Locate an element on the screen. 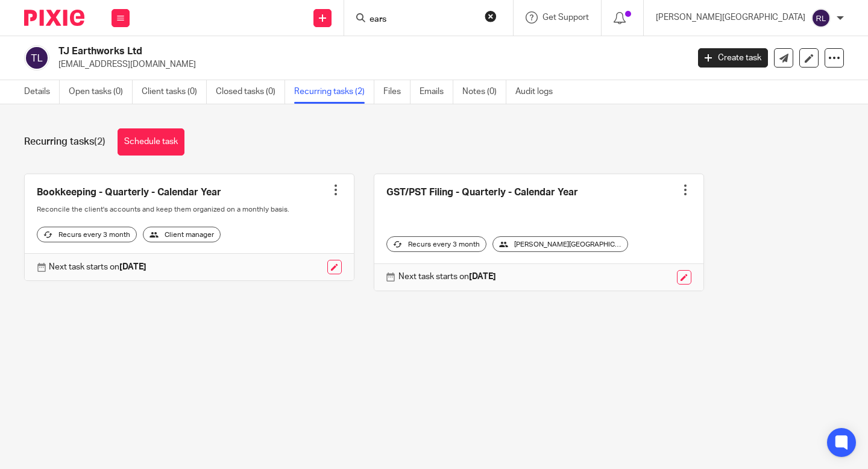 The width and height of the screenshot is (868, 469). button: Clear is located at coordinates (491, 17).